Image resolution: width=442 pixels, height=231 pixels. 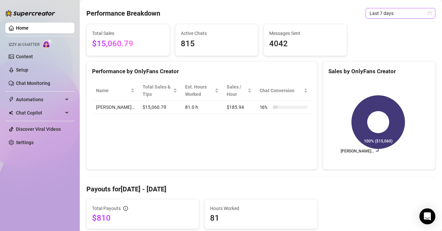 I want to click on span: Last 7 days, so click(x=401, y=13).